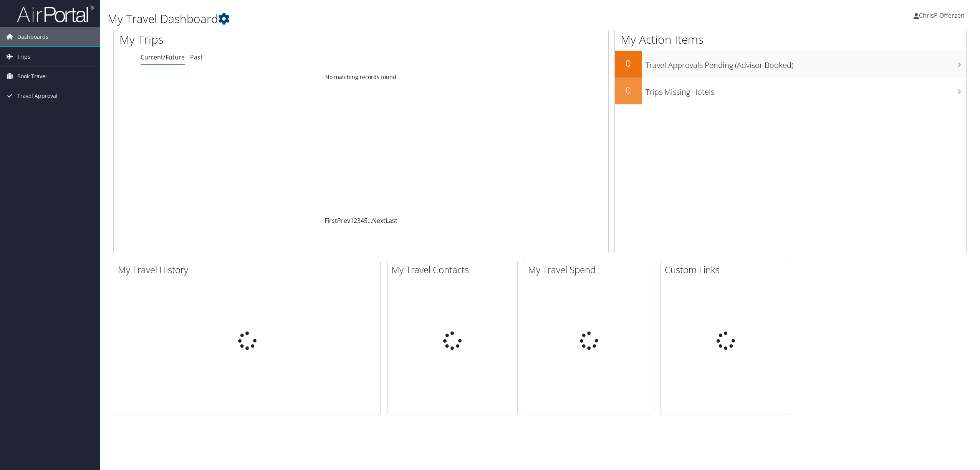 The height and width of the screenshot is (470, 980). Describe the element at coordinates (355, 221) in the screenshot. I see `a: 2` at that location.